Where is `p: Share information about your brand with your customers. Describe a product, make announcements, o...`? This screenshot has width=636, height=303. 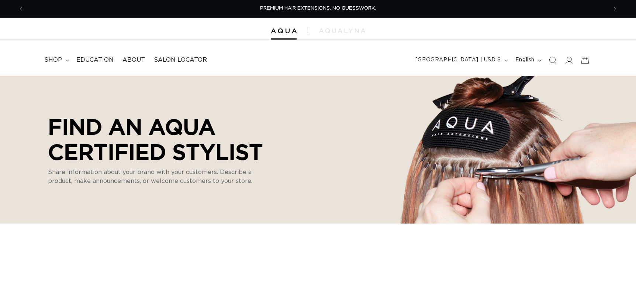 p: Share information about your brand with your customers. Describe a product, make announcements, o... is located at coordinates (155, 176).